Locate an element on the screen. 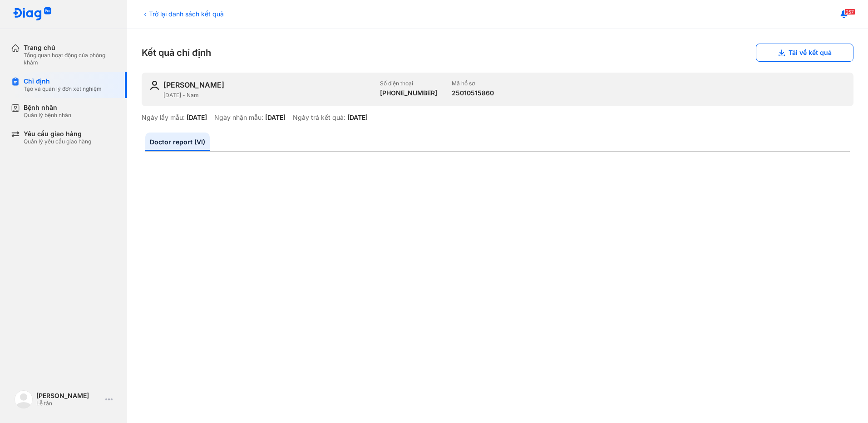  div: Kết quả chỉ định is located at coordinates (498, 53).